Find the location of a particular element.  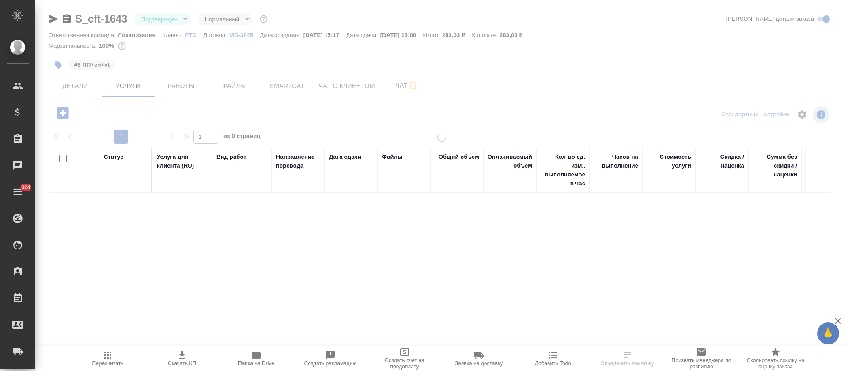

div: Кол-во ед. изм., выполняемое в час is located at coordinates (563, 170).